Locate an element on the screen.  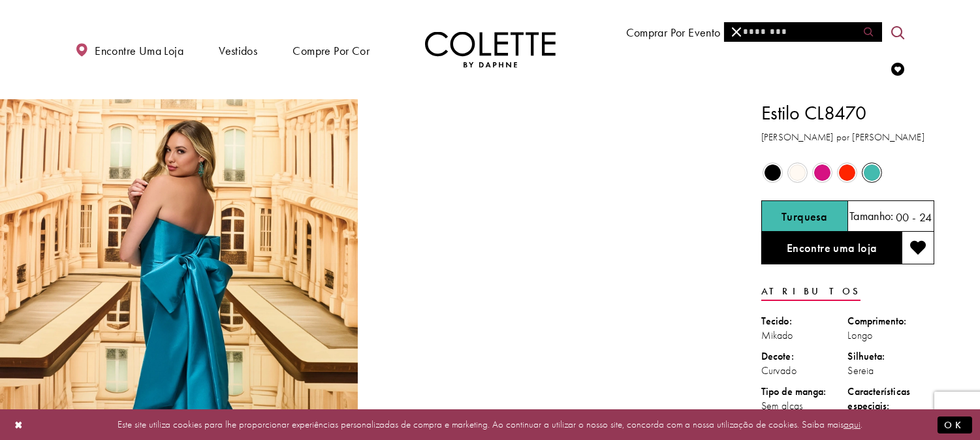
div: Escarlate is located at coordinates (847, 172).